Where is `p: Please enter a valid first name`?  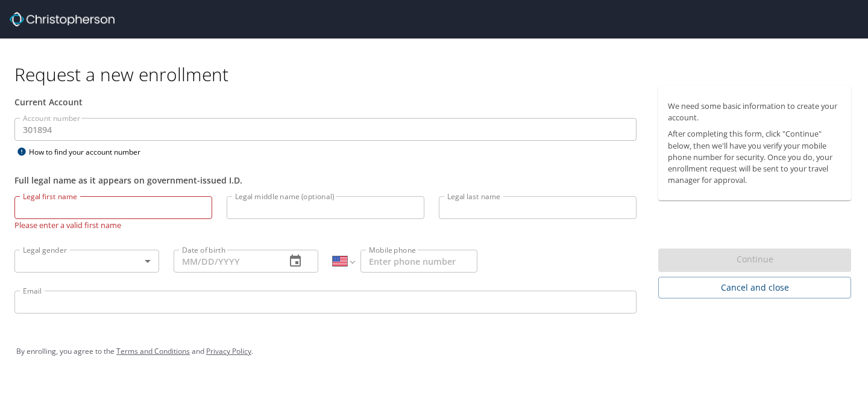
p: Please enter a valid first name is located at coordinates (113, 225).